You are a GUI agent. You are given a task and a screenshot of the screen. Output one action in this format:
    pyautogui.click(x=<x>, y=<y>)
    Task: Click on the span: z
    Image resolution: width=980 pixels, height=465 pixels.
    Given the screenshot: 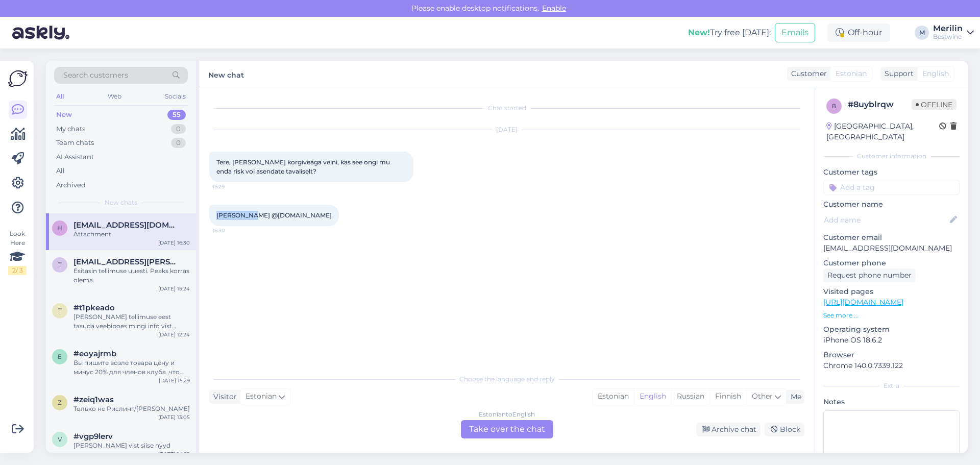 What is the action you would take?
    pyautogui.click(x=59, y=402)
    